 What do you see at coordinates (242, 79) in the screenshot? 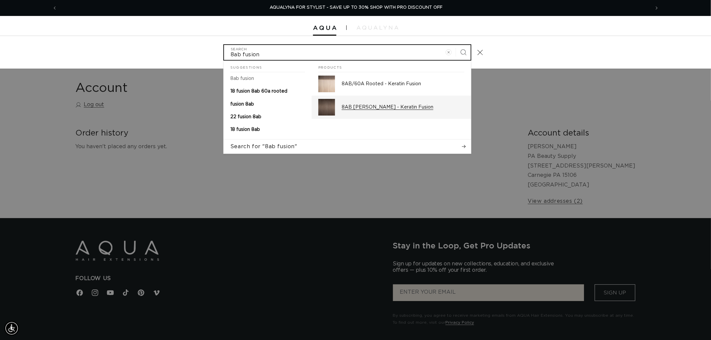
I see `mark: 8ab fusion` at bounding box center [242, 79].